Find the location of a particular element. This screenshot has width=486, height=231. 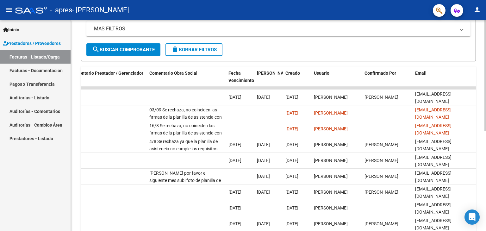

button: Borrar Filtros is located at coordinates (194, 50).